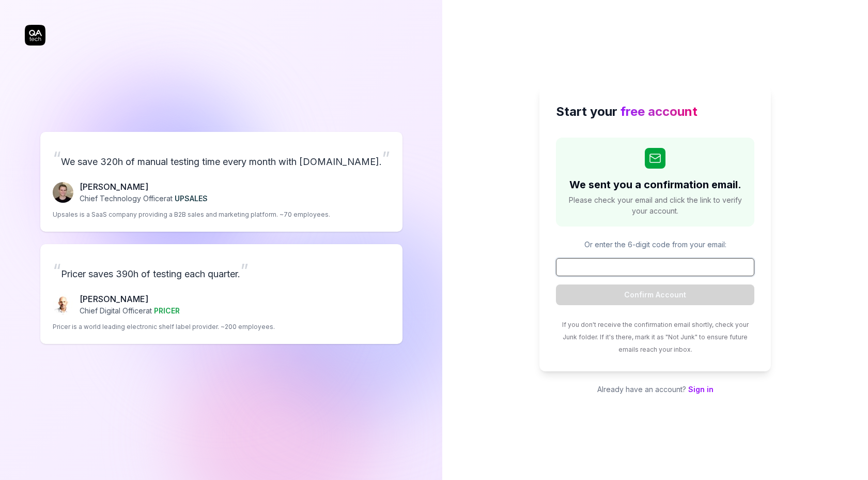 The height and width of the screenshot is (480, 868). Describe the element at coordinates (655, 111) in the screenshot. I see `h2: Start your` at that location.